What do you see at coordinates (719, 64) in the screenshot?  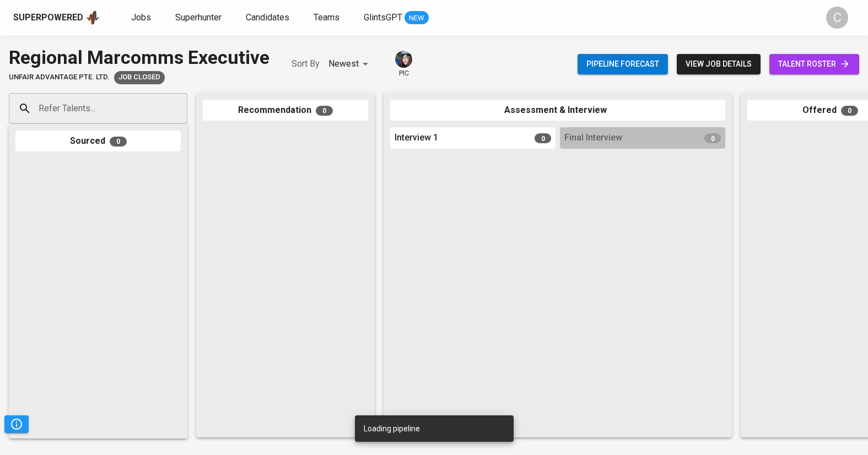 I see `button: view job details` at bounding box center [719, 64].